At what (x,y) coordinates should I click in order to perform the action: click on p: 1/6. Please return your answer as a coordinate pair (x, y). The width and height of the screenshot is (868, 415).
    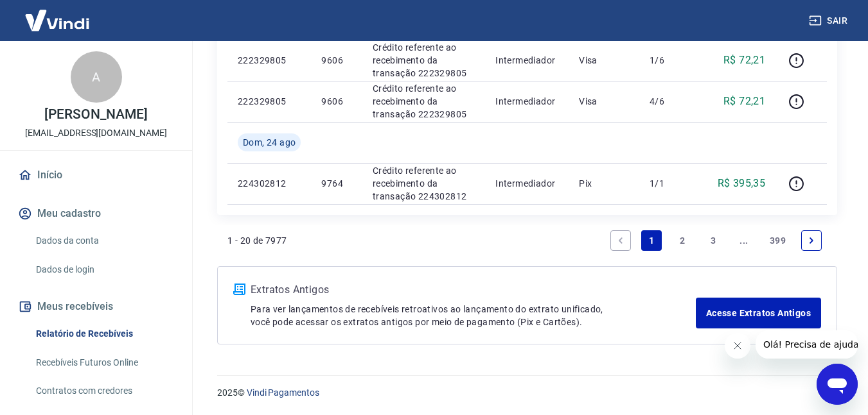
    Looking at the image, I should click on (668, 60).